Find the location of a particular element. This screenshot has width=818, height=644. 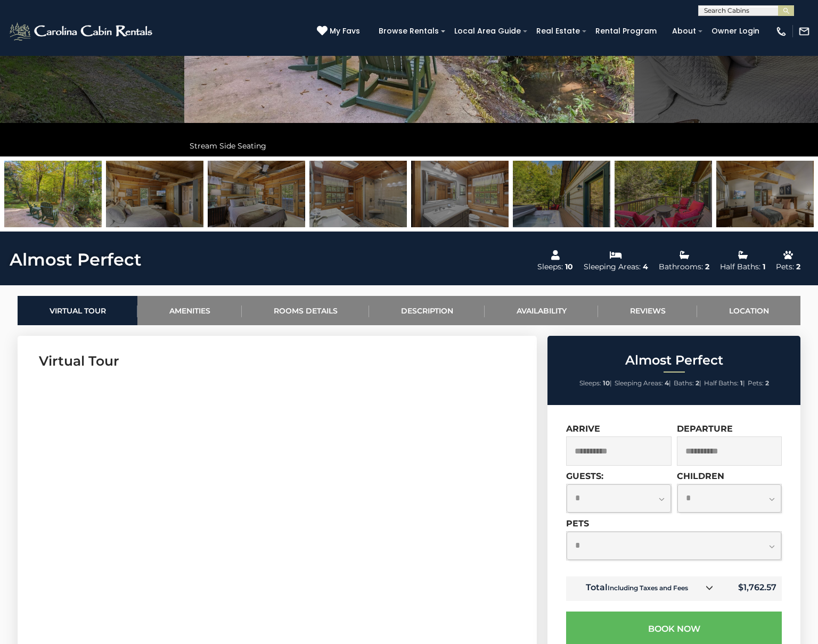

label: Departure is located at coordinates (705, 429).